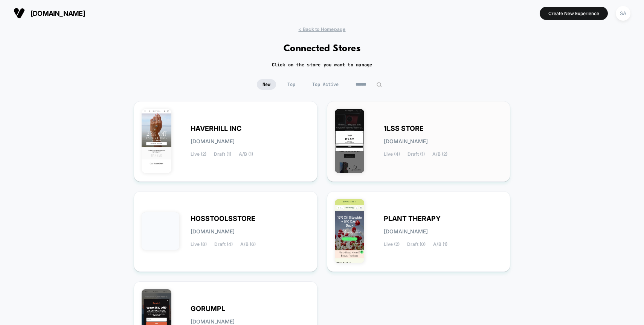  Describe the element at coordinates (161, 231) in the screenshot. I see `img: HOSSTOOLSSTORE` at that location.